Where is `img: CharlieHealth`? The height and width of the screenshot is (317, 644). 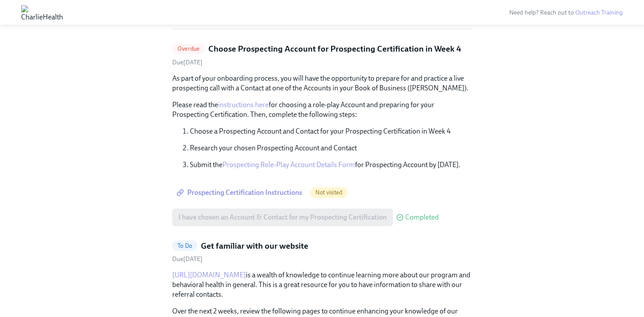
img: CharlieHealth is located at coordinates (42, 12).